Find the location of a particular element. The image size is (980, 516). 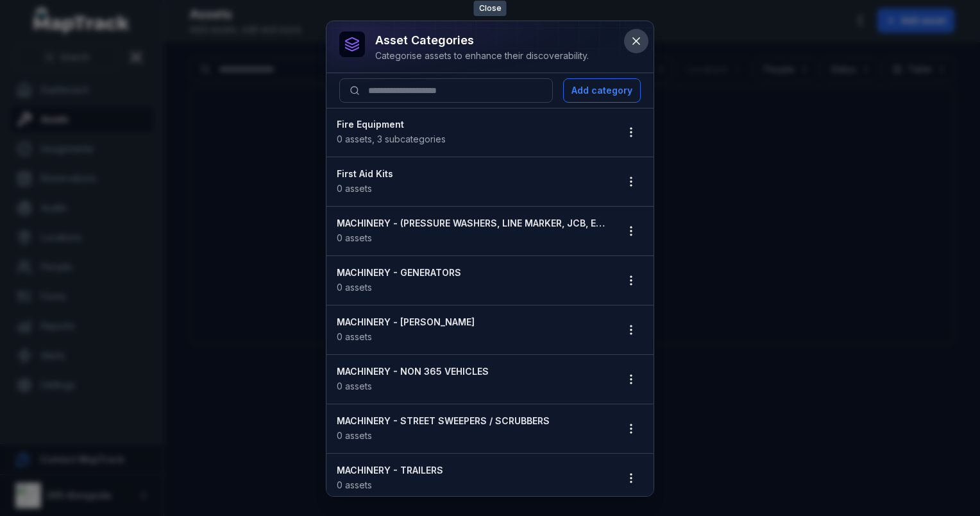

strong: MACHINERY - (PRESSURE WASHERS, LINE MARKER, JCB, ETC) is located at coordinates (471, 223).